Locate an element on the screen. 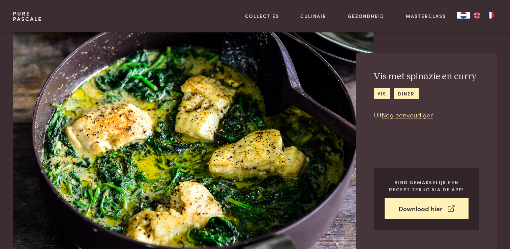 The height and width of the screenshot is (249, 510). img: Vis met spinazie en curry is located at coordinates (193, 141).